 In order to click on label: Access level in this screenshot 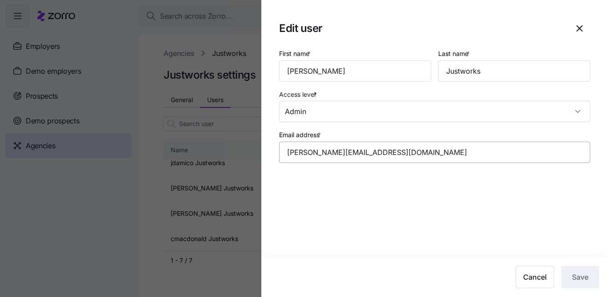, I will do `click(299, 95)`.